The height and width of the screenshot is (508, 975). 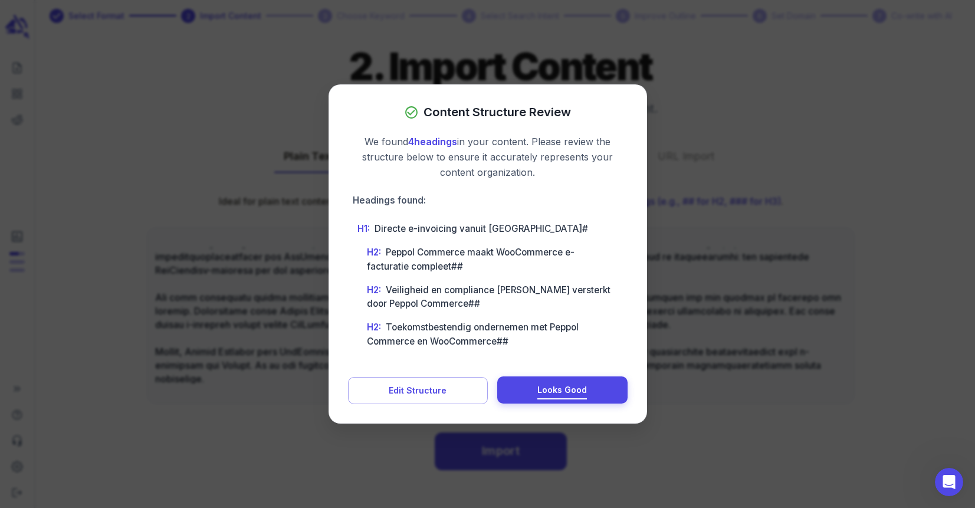 I want to click on span: H1 :, so click(x=363, y=228).